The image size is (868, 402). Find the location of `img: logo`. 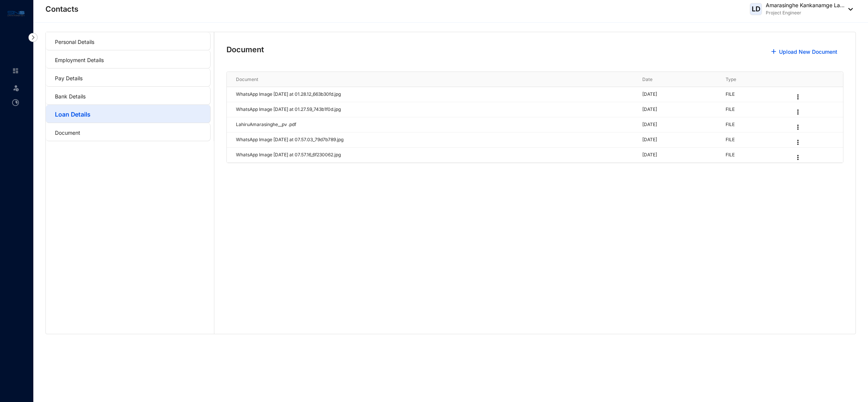

img: logo is located at coordinates (16, 13).